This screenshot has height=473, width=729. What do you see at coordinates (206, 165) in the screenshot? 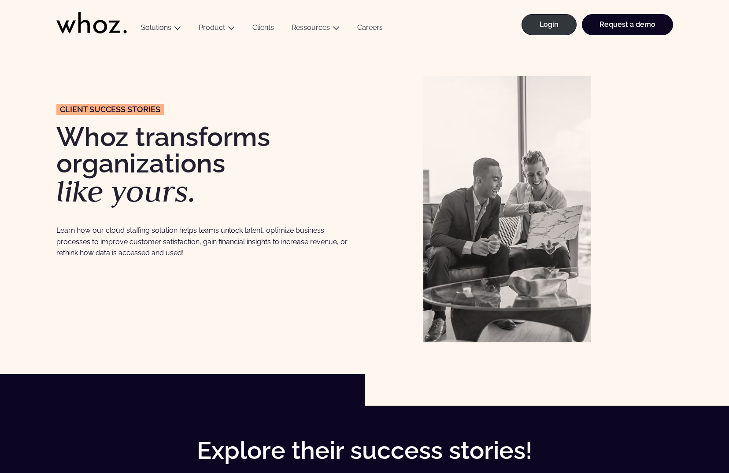
I see `h1: Whoz transforms organizations` at bounding box center [206, 165].